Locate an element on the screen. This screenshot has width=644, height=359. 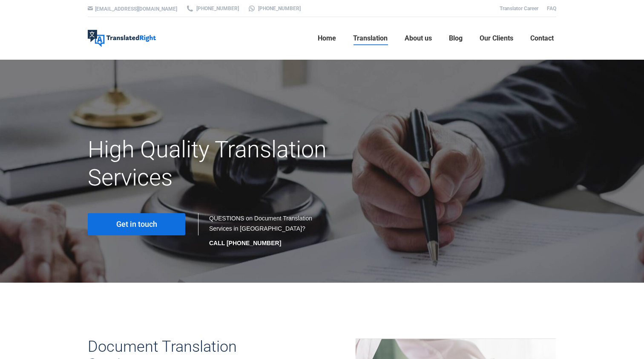
a: Translation is located at coordinates (371, 39).